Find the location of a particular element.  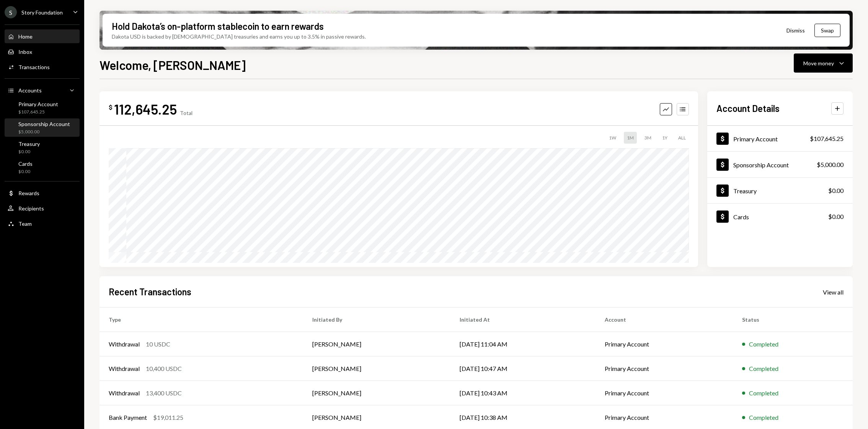

button: Dismiss is located at coordinates (795, 30).